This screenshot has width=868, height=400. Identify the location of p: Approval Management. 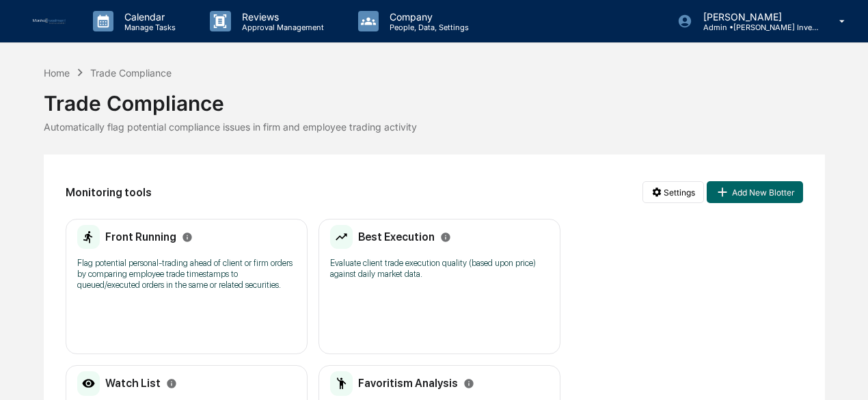
(281, 27).